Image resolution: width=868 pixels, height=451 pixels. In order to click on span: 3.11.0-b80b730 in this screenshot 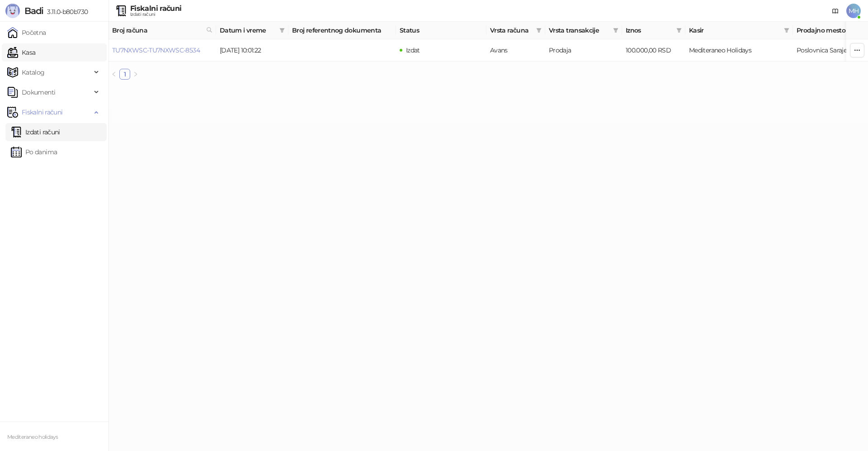, I will do `click(66, 12)`.